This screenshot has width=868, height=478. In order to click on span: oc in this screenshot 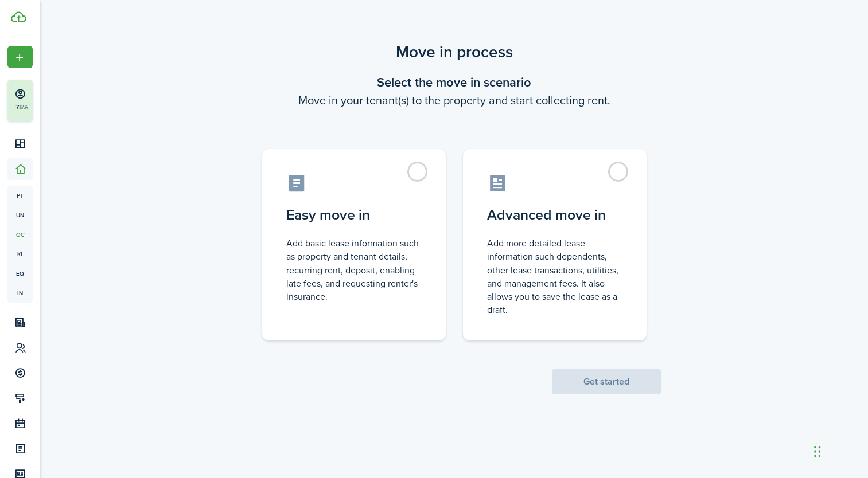, I will do `click(20, 234)`.